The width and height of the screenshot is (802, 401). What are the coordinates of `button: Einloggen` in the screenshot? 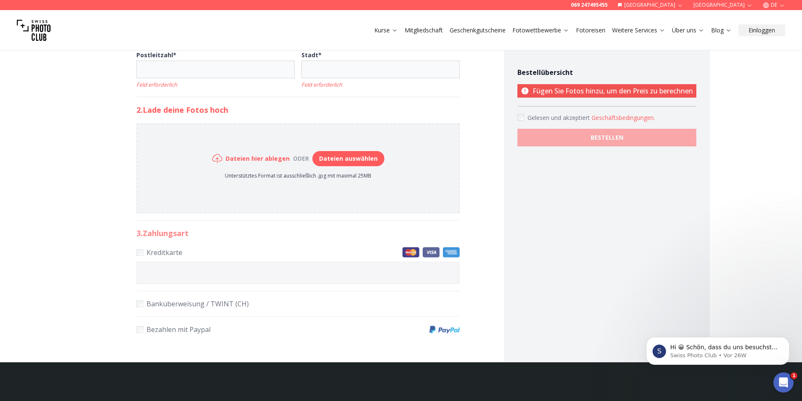 It's located at (761, 30).